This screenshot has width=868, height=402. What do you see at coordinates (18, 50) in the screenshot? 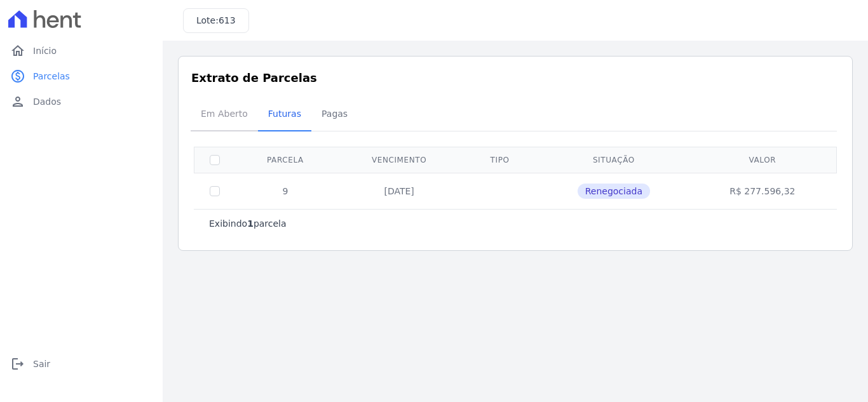
I see `i: home` at bounding box center [18, 50].